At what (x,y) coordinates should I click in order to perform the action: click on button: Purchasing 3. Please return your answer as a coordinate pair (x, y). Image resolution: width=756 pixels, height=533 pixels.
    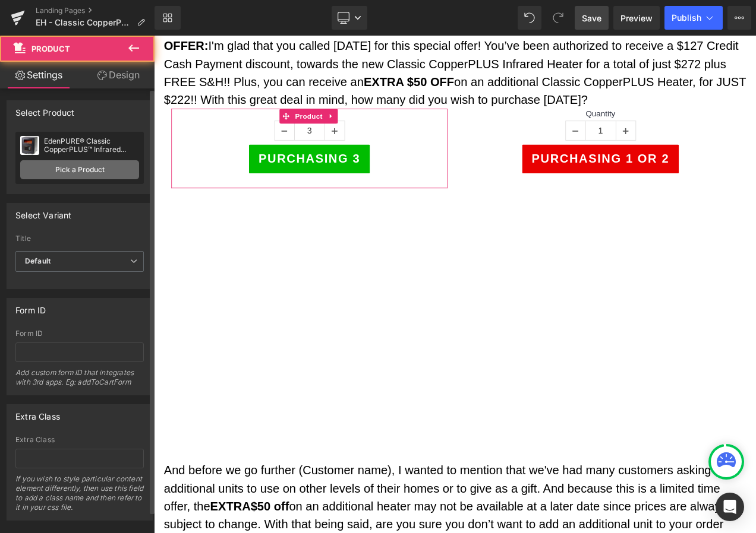
    Looking at the image, I should click on (186, 147).